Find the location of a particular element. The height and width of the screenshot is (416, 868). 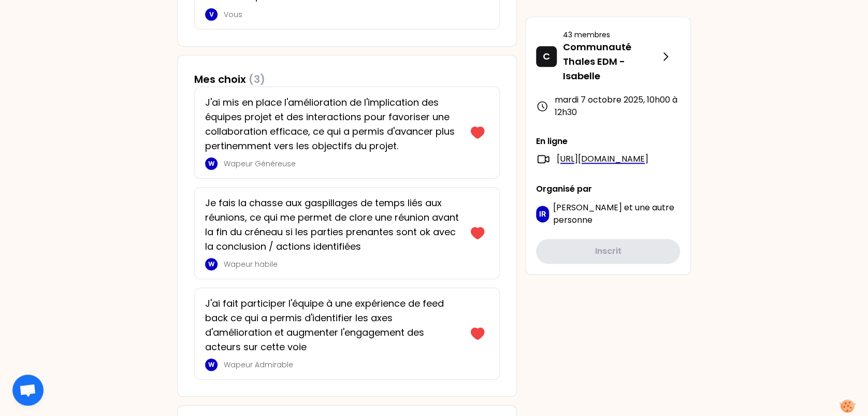

div: mardi 7 octobre 2025 , 10h00 à 12h30 is located at coordinates (608, 106).